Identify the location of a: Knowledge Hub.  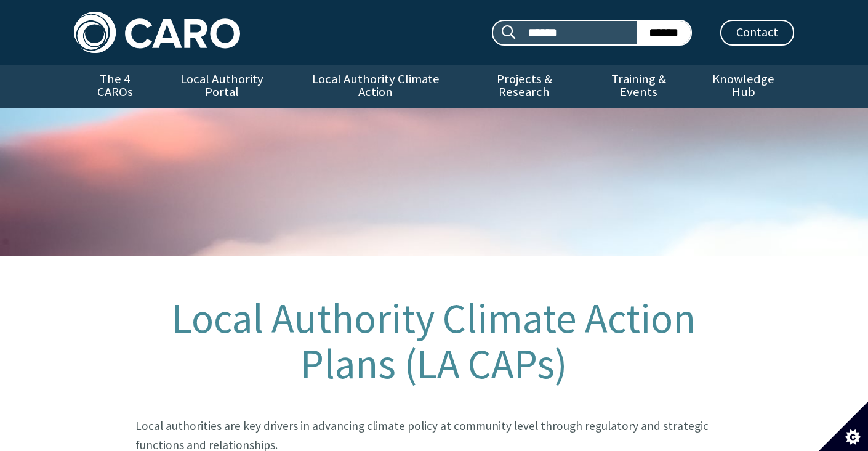
(744, 87).